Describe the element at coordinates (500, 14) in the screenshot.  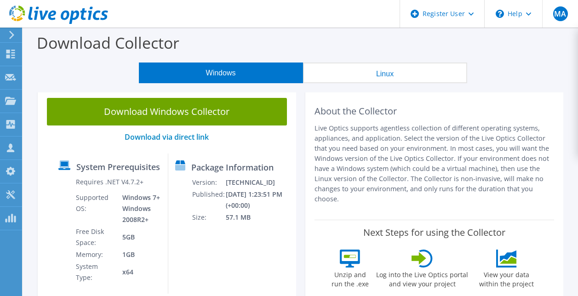
I see `svg: \n` at that location.